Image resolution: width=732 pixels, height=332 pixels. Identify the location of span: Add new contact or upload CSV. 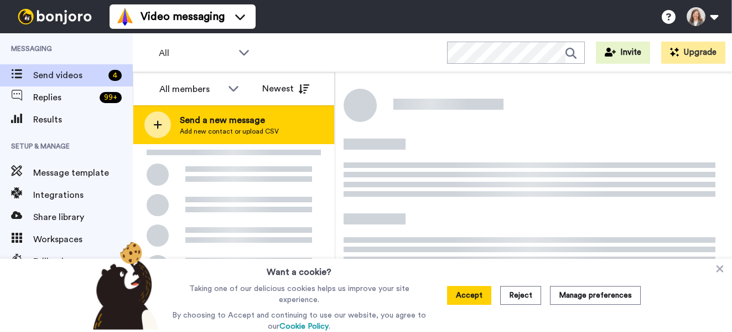
(229, 131).